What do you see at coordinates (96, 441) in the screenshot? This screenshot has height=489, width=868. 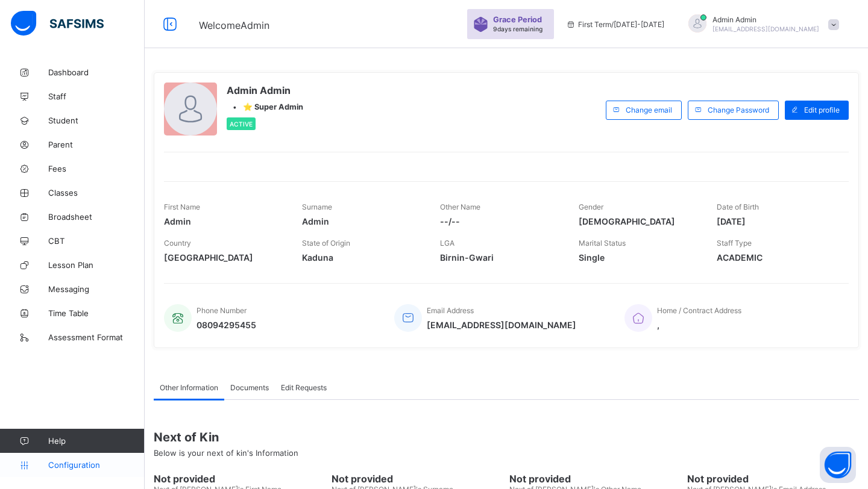 I see `span: Help` at bounding box center [96, 441].